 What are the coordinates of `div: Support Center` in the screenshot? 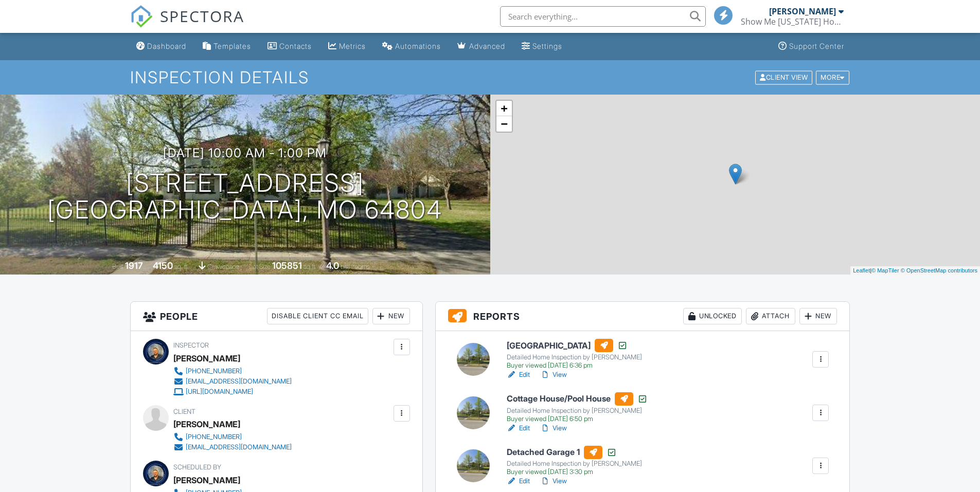 It's located at (816, 46).